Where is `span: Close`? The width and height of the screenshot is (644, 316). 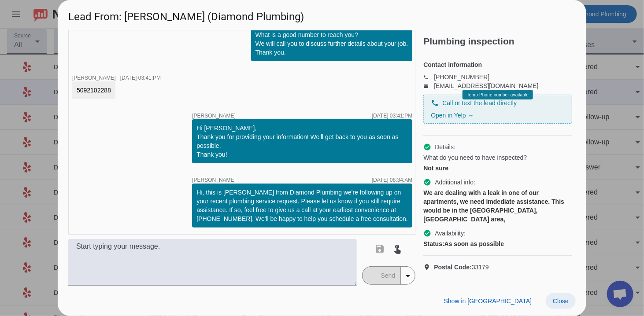
span: Close is located at coordinates (560, 301).